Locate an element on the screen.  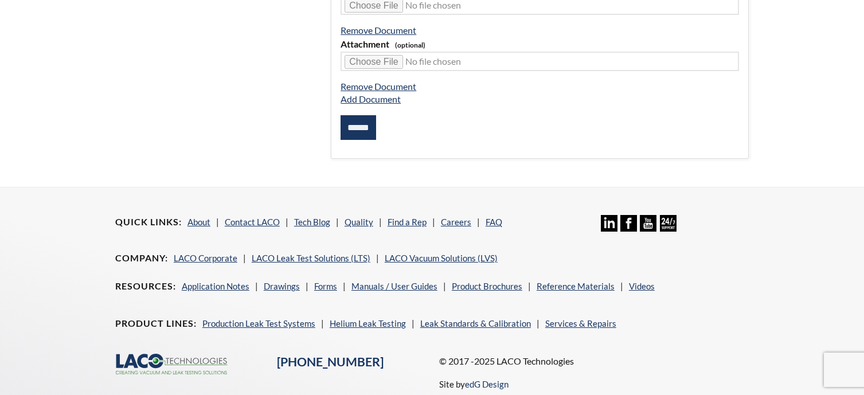
a: Leak Standards & Calibration is located at coordinates (475, 323).